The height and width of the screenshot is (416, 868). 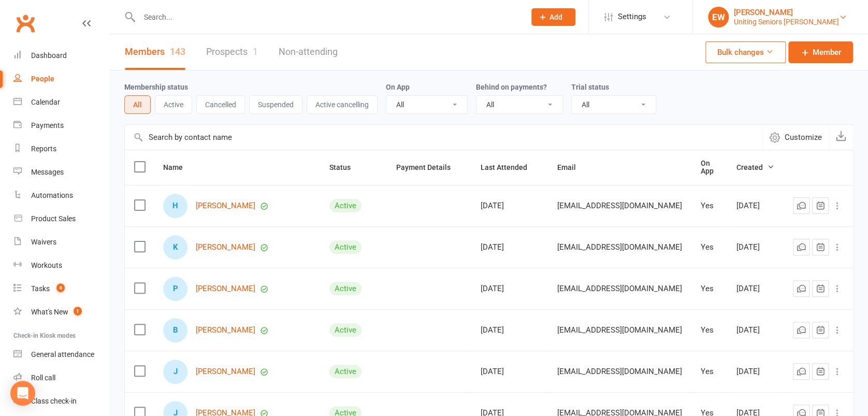 I want to click on button: Payment Details, so click(x=428, y=168).